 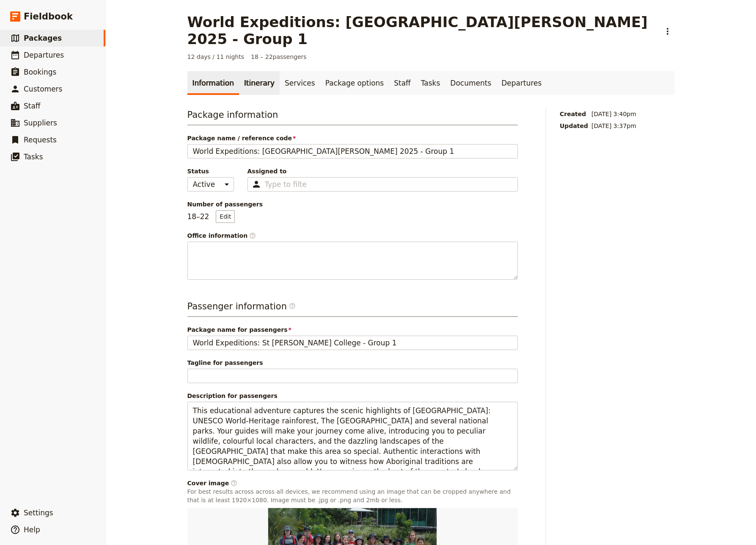 I want to click on span: Office information, so click(x=353, y=235).